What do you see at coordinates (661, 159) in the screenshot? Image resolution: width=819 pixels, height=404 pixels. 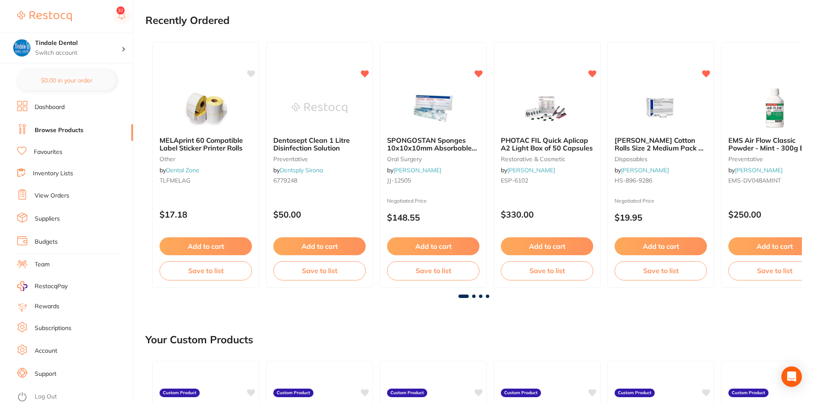 I see `small: disposables` at bounding box center [661, 159].